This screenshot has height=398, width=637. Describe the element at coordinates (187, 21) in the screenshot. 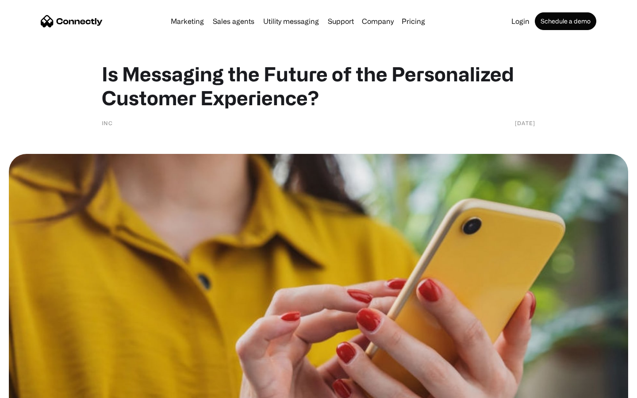

I see `a: Marketing` at that location.